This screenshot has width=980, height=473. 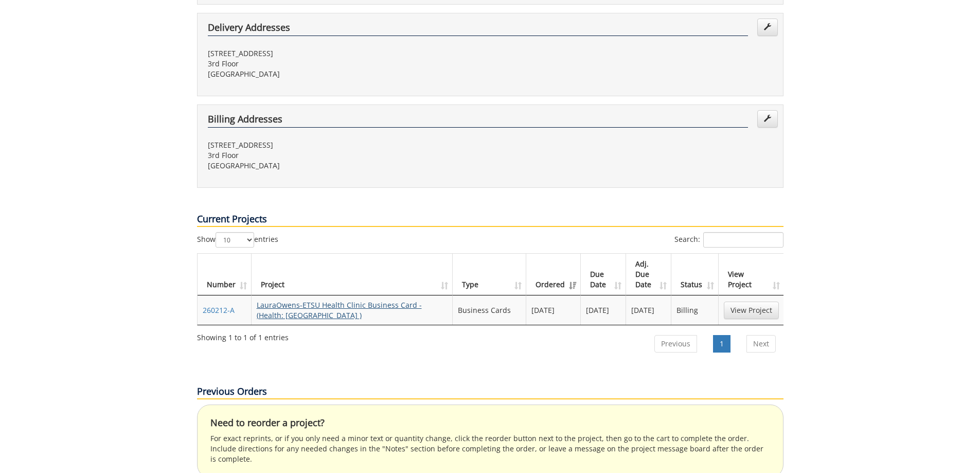 I want to click on p: Previous Orders, so click(x=490, y=392).